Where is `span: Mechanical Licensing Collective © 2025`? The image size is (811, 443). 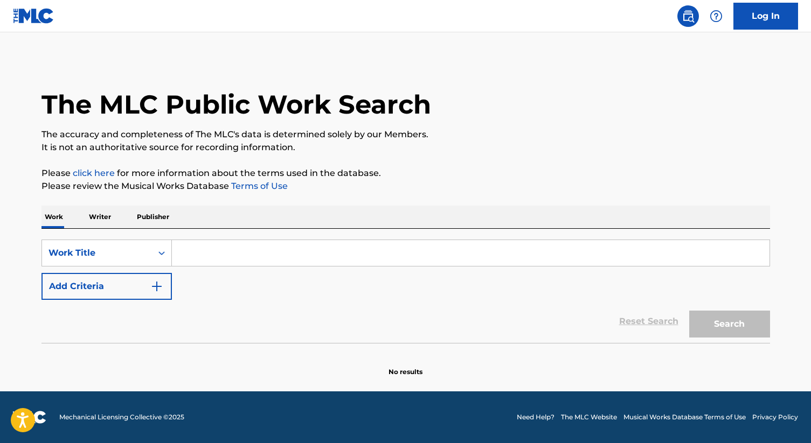 span: Mechanical Licensing Collective © 2025 is located at coordinates (122, 417).